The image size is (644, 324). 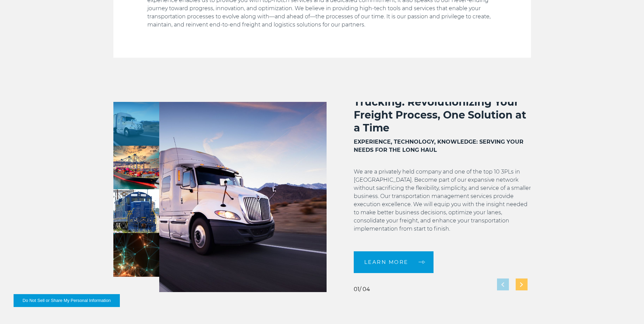 I want to click on img: Innovative Freight Logistics with Advanced Technology Solutions, so click(x=136, y=255).